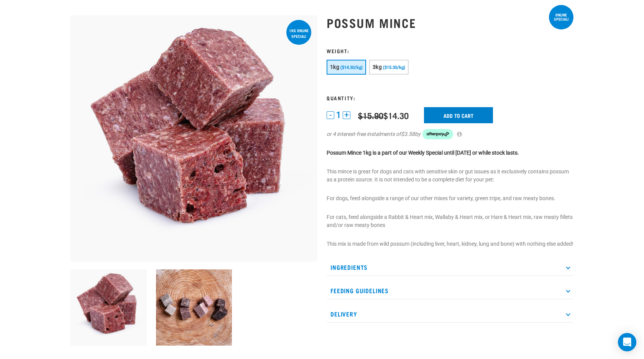  I want to click on strike: $15.90, so click(371, 115).